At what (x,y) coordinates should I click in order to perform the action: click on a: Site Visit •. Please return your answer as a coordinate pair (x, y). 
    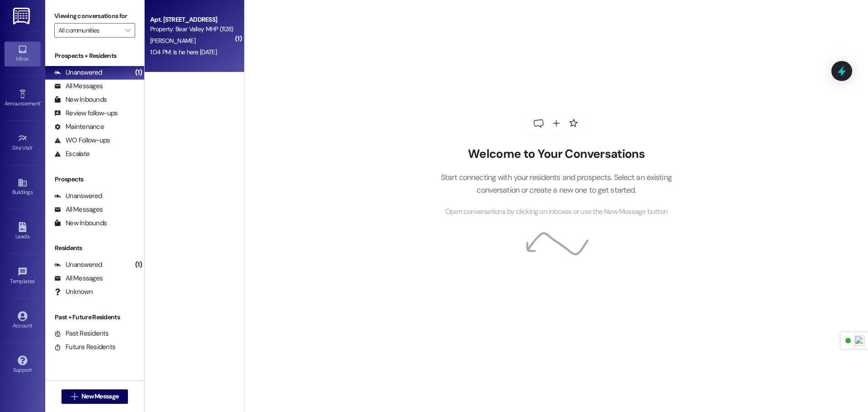
    Looking at the image, I should click on (22, 143).